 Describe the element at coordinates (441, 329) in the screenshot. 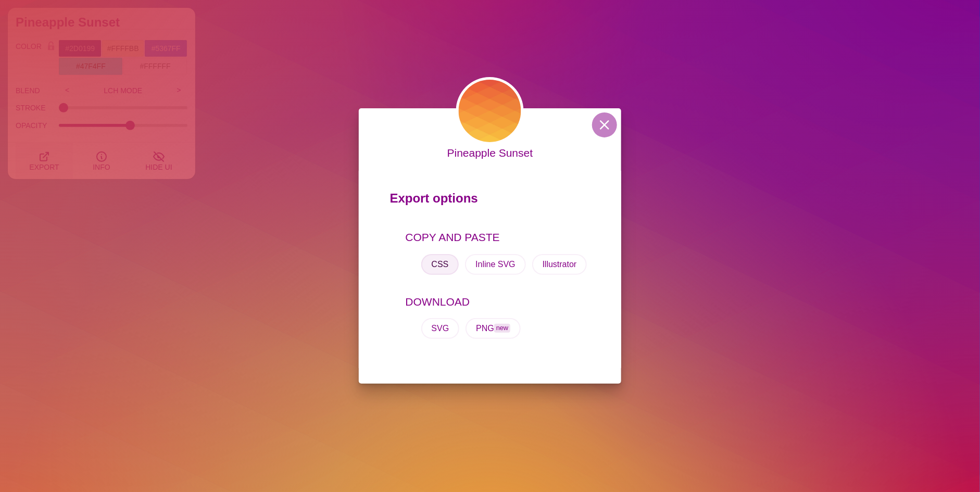

I see `button: SVG` at that location.